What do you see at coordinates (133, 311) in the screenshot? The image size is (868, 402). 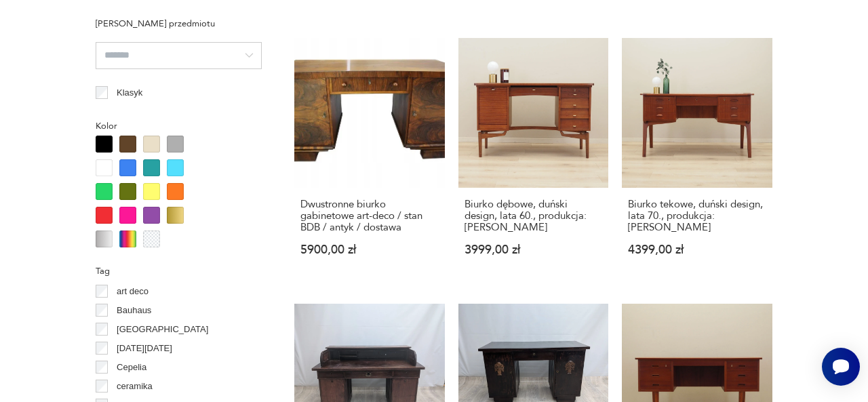 I see `p: Bauhaus` at bounding box center [133, 311].